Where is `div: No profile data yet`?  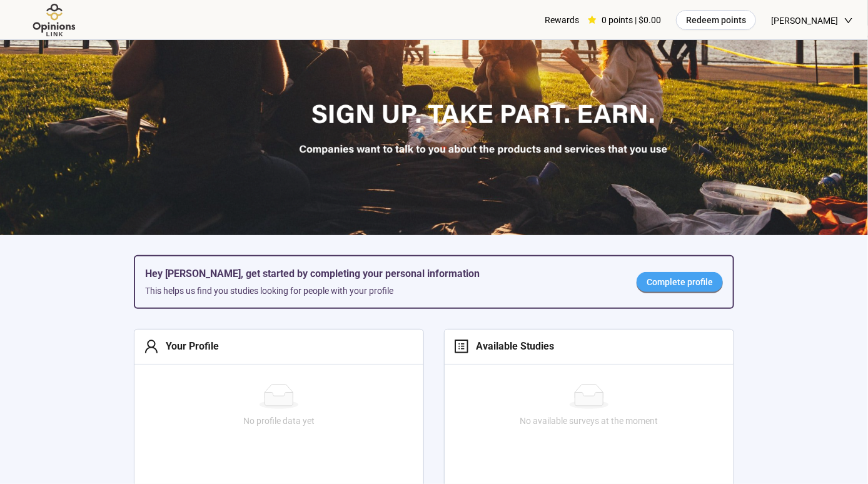 div: No profile data yet is located at coordinates (279, 421).